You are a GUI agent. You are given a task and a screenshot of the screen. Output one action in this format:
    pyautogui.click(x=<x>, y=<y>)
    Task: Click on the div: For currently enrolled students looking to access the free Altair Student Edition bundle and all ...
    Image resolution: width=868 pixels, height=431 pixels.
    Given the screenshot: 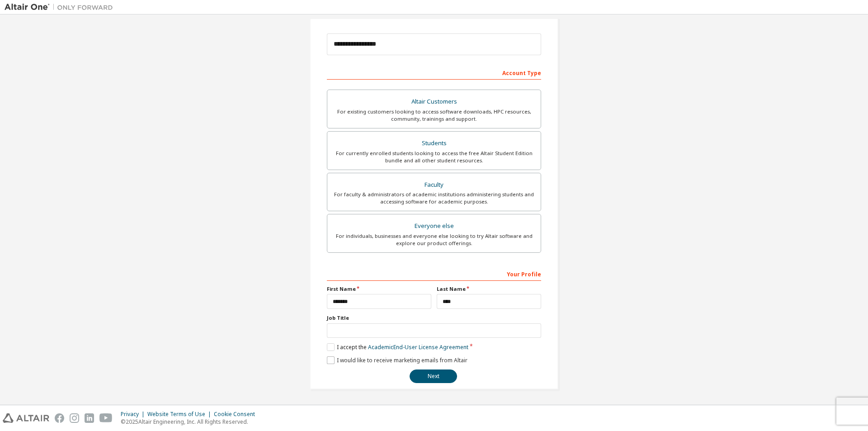 What is the action you would take?
    pyautogui.click(x=434, y=157)
    